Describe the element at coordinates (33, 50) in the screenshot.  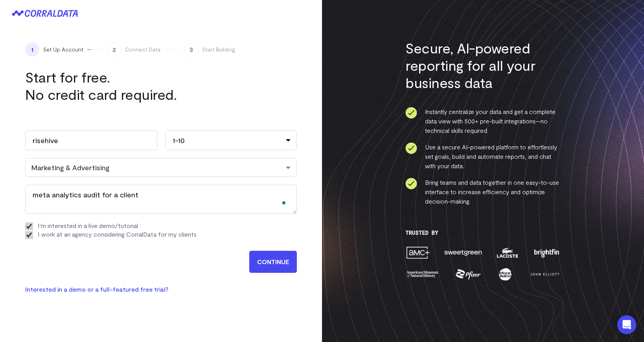
I see `span: 1` at that location.